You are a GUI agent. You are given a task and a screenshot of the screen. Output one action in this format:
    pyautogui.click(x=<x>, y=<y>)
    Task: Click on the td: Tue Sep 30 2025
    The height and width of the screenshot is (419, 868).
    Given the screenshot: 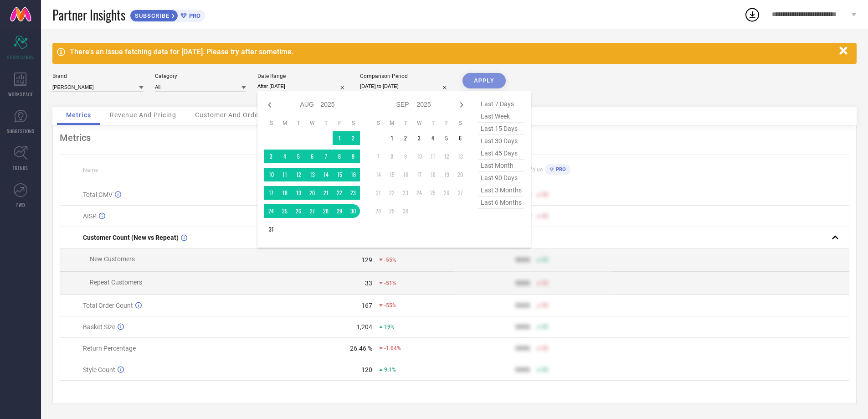 What is the action you would take?
    pyautogui.click(x=406, y=211)
    